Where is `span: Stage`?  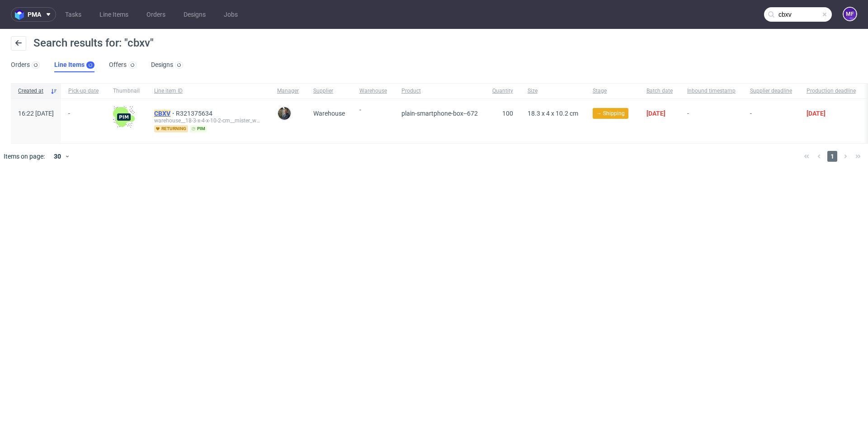
span: Stage is located at coordinates (612, 91).